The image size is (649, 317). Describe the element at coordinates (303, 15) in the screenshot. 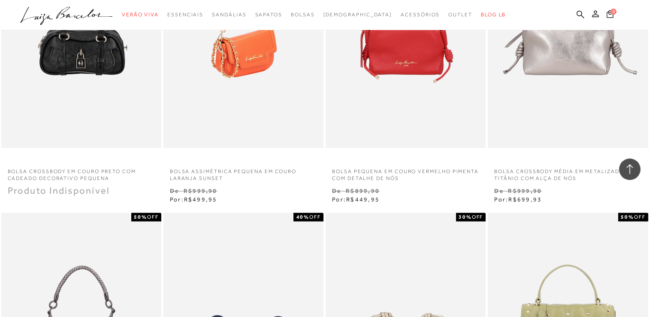

I see `span: Bolsas` at that location.